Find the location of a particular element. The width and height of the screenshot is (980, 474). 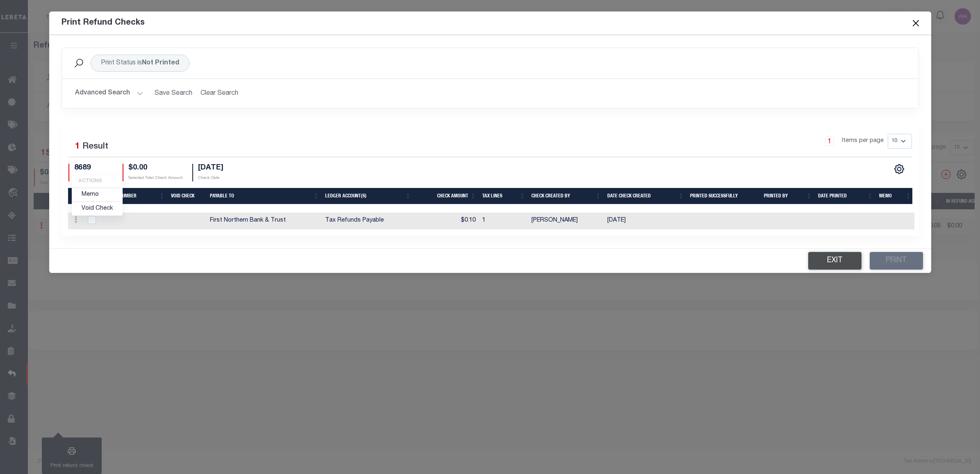

label: Result is located at coordinates (95, 147).